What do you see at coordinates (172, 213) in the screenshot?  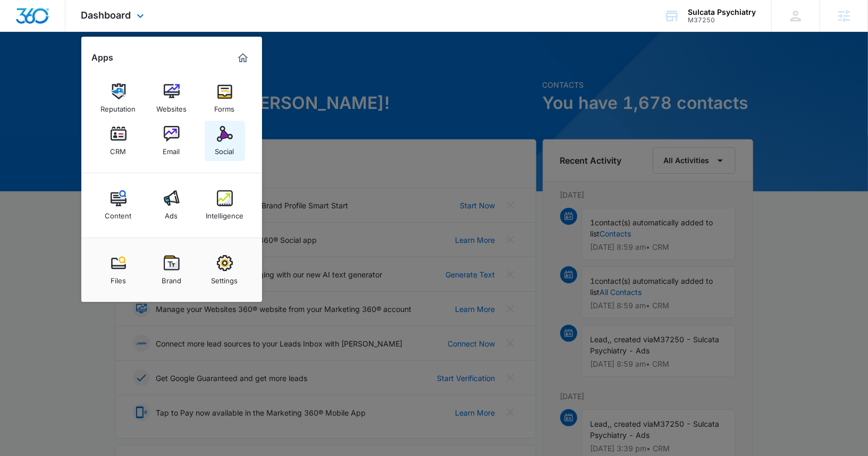 I see `div: Ads` at bounding box center [172, 213].